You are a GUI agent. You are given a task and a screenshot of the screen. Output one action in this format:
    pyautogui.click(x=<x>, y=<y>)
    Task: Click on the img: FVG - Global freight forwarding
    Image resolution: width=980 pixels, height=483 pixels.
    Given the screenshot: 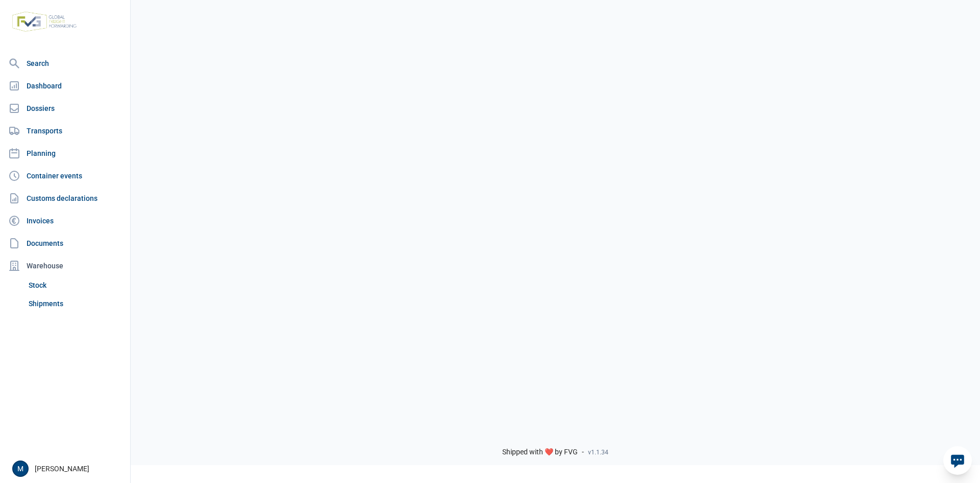 What is the action you would take?
    pyautogui.click(x=45, y=21)
    